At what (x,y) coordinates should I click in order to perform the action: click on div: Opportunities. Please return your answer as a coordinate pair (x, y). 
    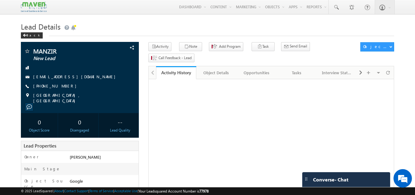
    Looking at the image, I should click on (256, 73).